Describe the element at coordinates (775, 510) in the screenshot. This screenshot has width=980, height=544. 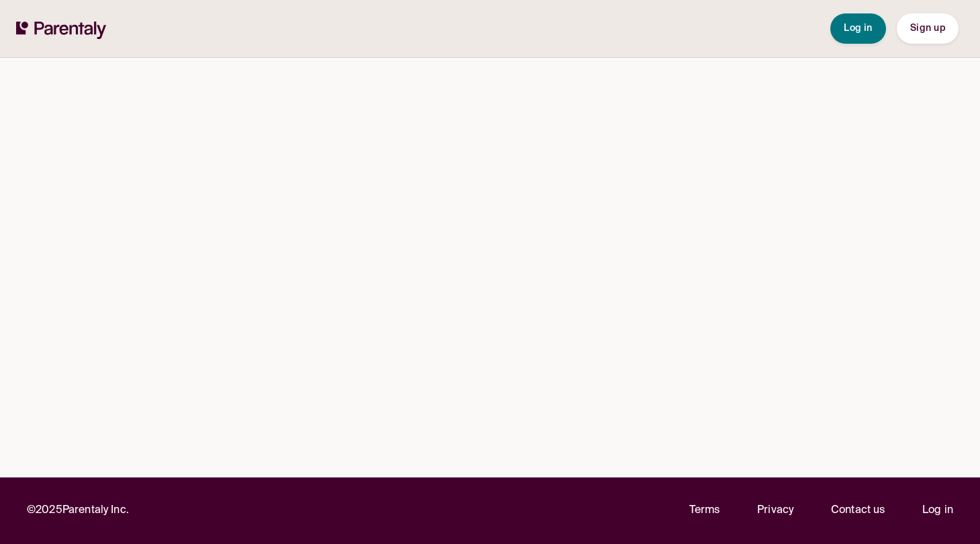
I see `p: Privacy` at that location.